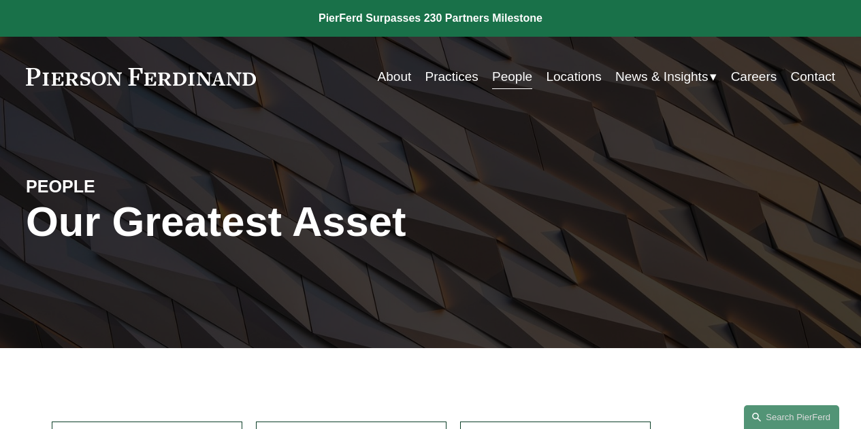  Describe the element at coordinates (512, 77) in the screenshot. I see `a: People` at that location.